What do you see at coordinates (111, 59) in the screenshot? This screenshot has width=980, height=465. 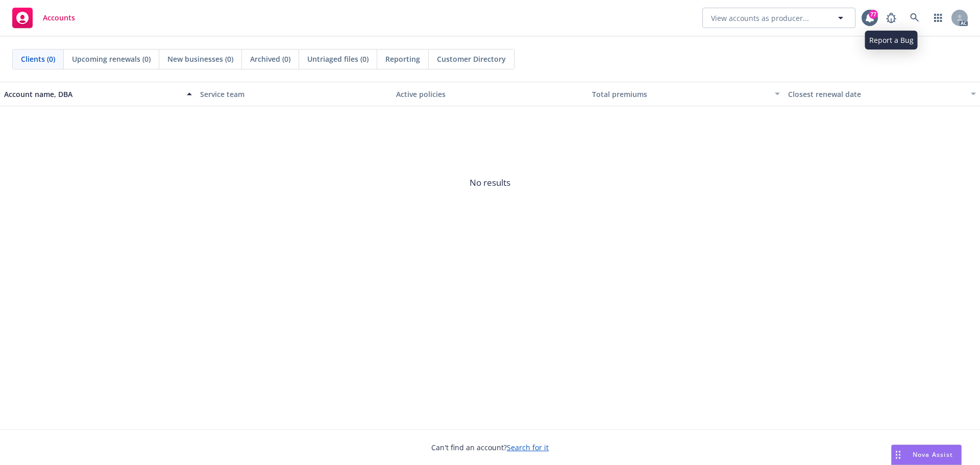 I see `span: Upcoming renewals (0)` at bounding box center [111, 59].